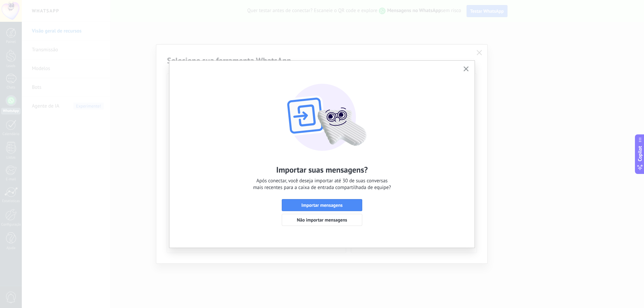 The height and width of the screenshot is (308, 644). Describe the element at coordinates (322, 205) in the screenshot. I see `span: Importar mensagens` at that location.